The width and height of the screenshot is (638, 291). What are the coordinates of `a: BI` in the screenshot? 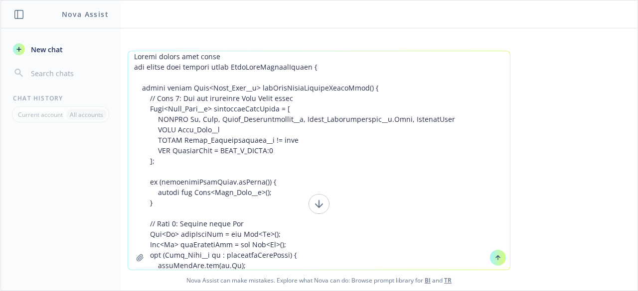 It's located at (427, 280).